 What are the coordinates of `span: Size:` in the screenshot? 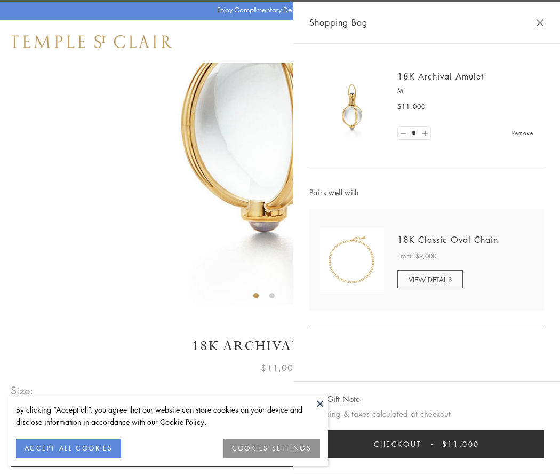 It's located at (22, 390).